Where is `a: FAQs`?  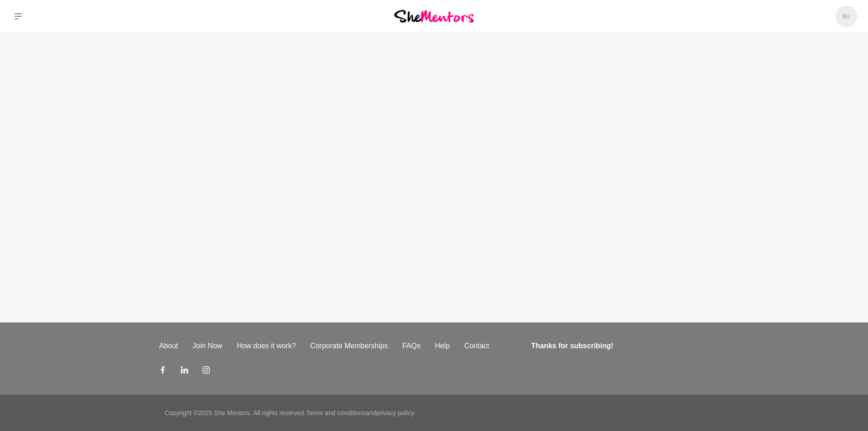
a: FAQs is located at coordinates (411, 346).